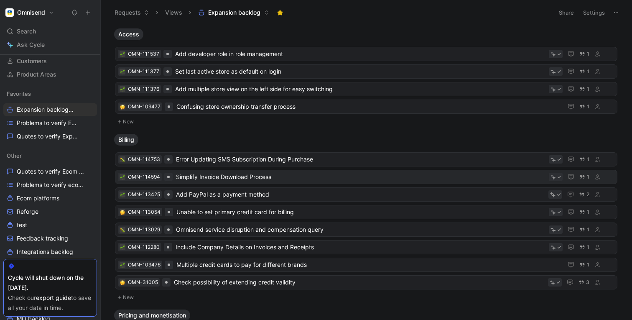 The width and height of the screenshot is (632, 320). I want to click on button: Expansion backlog, so click(233, 13).